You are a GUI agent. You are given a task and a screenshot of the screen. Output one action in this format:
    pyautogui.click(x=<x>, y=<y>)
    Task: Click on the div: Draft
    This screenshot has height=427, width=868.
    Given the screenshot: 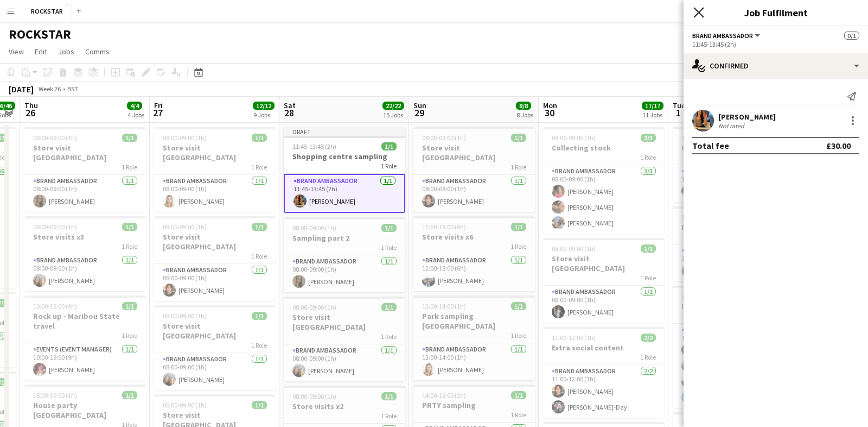 What is the action you would take?
    pyautogui.click(x=344, y=131)
    